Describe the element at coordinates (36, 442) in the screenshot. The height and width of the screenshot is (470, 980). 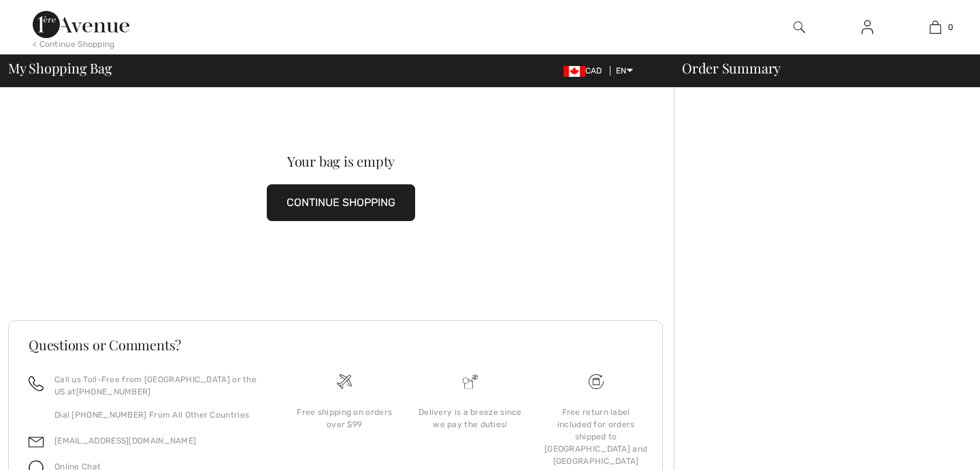
I see `img: email` at that location.